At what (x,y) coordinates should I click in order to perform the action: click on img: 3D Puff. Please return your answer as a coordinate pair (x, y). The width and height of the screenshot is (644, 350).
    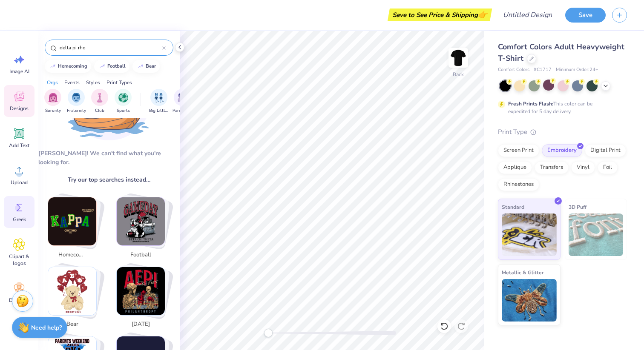
    Looking at the image, I should click on (596, 235).